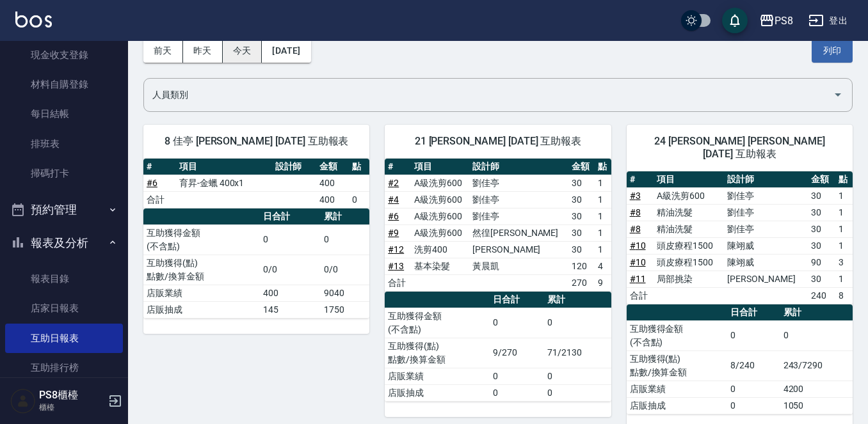 This screenshot has height=424, width=868. Describe the element at coordinates (581, 266) in the screenshot. I see `td: 120` at that location.